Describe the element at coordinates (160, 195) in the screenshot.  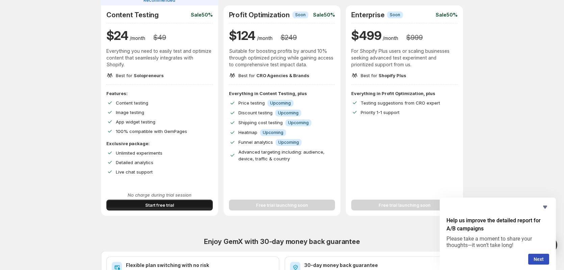
I see `p: No charge during trial session` at that location.